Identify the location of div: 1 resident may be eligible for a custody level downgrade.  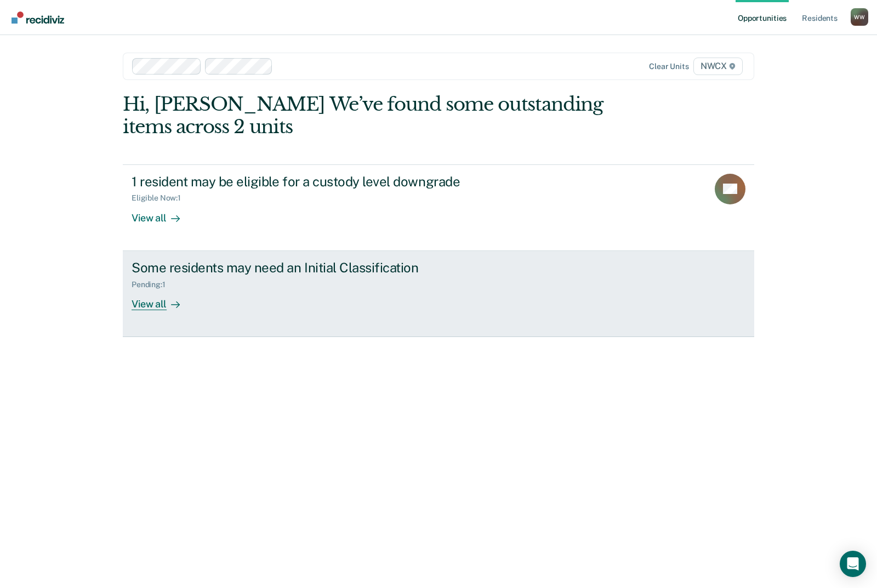
(324, 182).